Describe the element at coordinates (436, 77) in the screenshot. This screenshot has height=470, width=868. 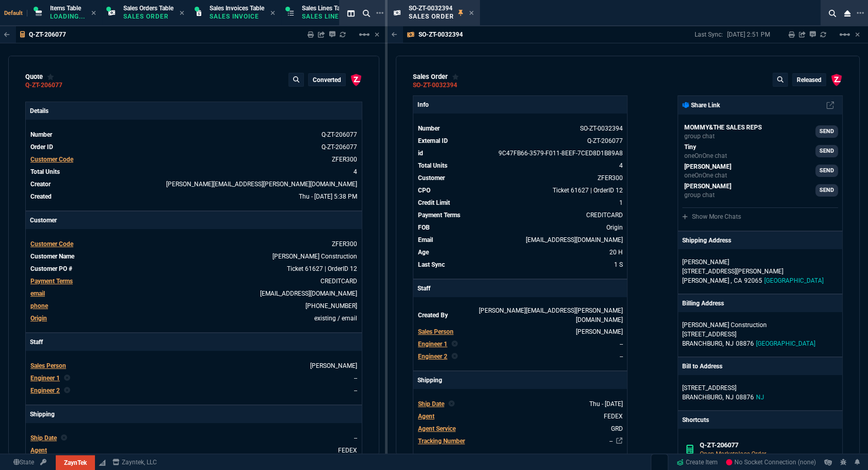
I see `div: sales order` at that location.